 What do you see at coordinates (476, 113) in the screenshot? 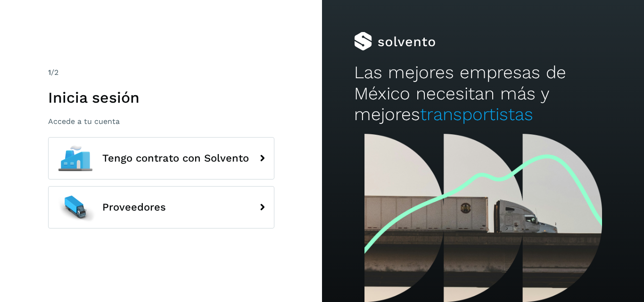
I see `span: transportistas` at bounding box center [476, 113].